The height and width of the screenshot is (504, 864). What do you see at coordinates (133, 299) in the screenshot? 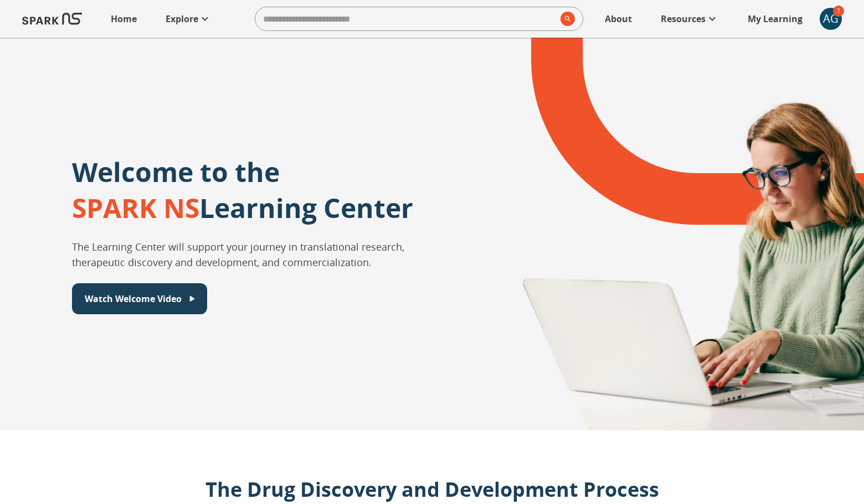
I see `p: Watch Welcome Video` at bounding box center [133, 299].